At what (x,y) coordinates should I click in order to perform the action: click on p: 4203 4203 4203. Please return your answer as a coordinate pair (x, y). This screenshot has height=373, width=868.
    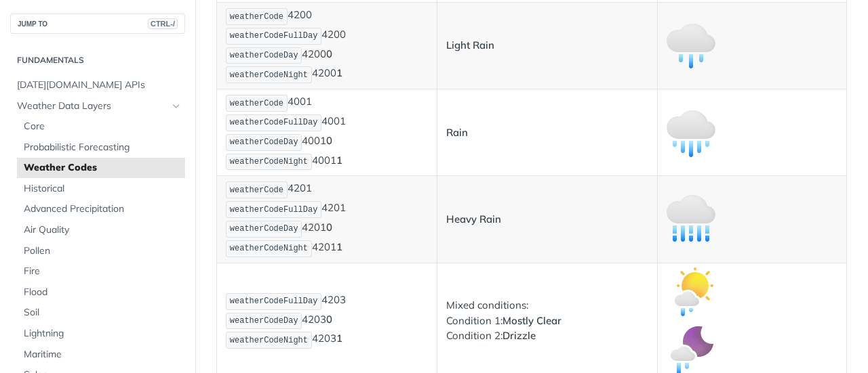
    Looking at the image, I should click on (327, 321).